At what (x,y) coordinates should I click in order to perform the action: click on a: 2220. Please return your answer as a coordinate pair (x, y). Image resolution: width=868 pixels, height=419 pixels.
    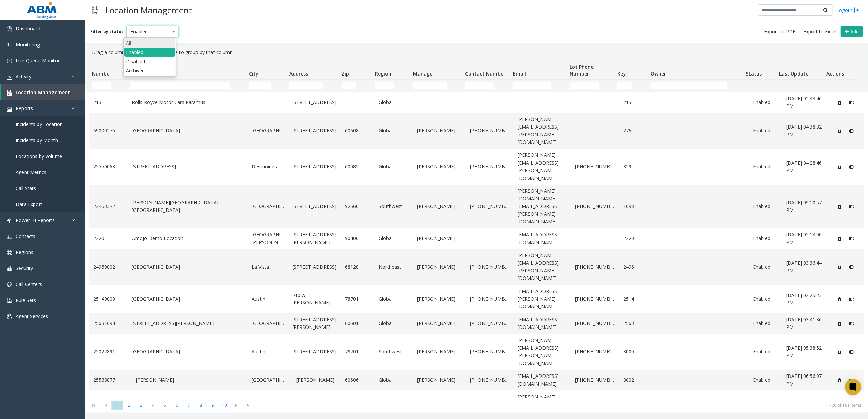
    Looking at the image, I should click on (109, 238).